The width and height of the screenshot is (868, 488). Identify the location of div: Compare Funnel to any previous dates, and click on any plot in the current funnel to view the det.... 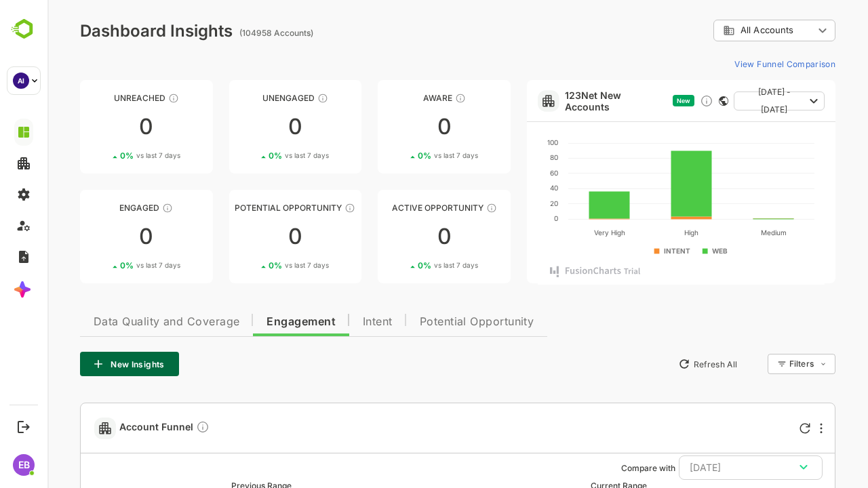
(155, 428).